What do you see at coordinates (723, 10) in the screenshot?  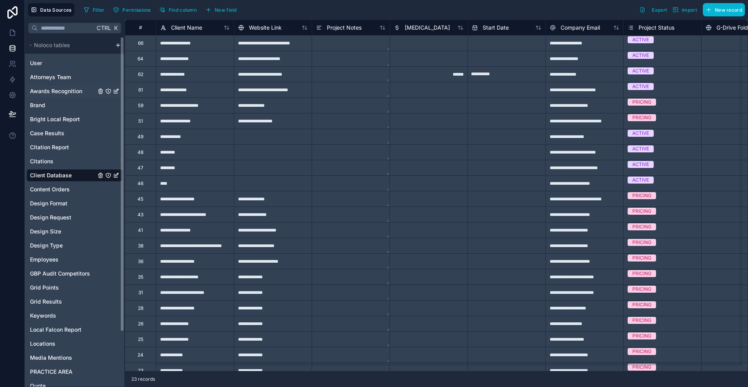 I see `button: New record` at bounding box center [723, 10].